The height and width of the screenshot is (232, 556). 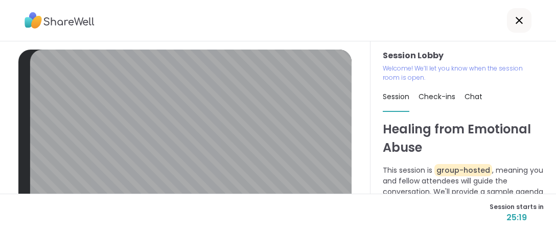 I want to click on span: Chat, so click(x=474, y=97).